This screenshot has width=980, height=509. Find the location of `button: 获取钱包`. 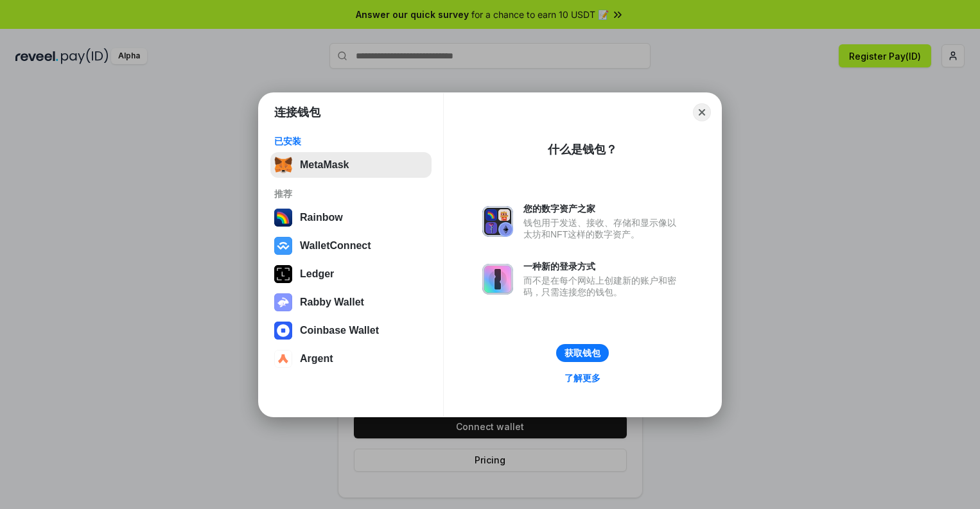

button: 获取钱包 is located at coordinates (582, 353).